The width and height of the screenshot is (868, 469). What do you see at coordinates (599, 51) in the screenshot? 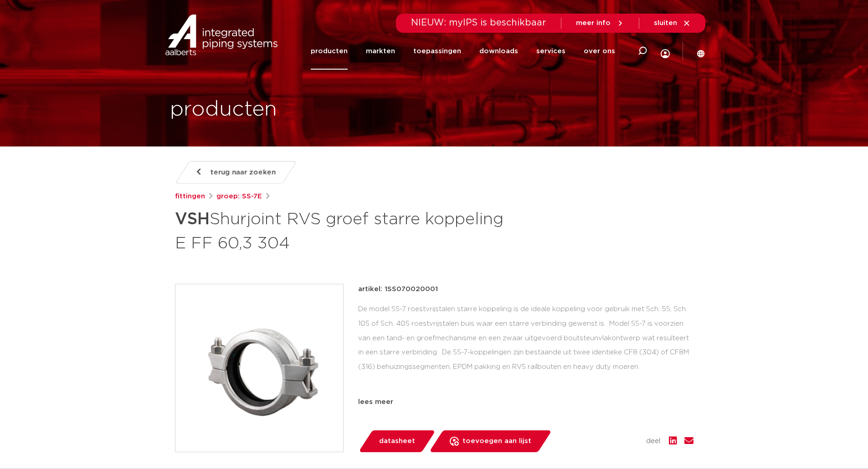
I see `a: over ons` at bounding box center [599, 51].